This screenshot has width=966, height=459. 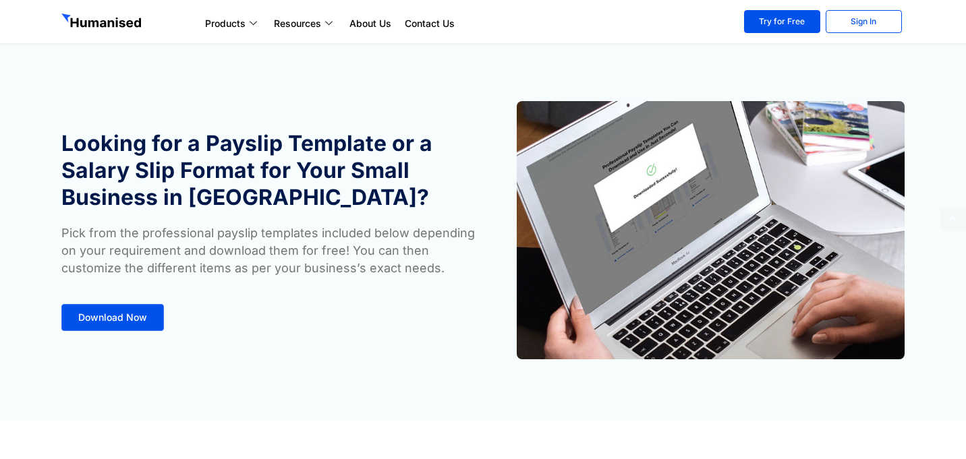 What do you see at coordinates (268, 251) in the screenshot?
I see `p: Pick from the professional payslip templates included below depending on your requirement and dow...` at bounding box center [268, 251].